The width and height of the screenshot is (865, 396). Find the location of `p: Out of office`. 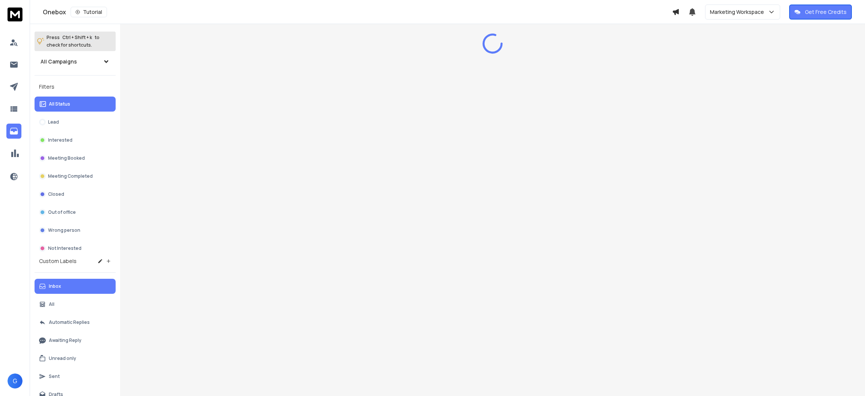

p: Out of office is located at coordinates (62, 212).